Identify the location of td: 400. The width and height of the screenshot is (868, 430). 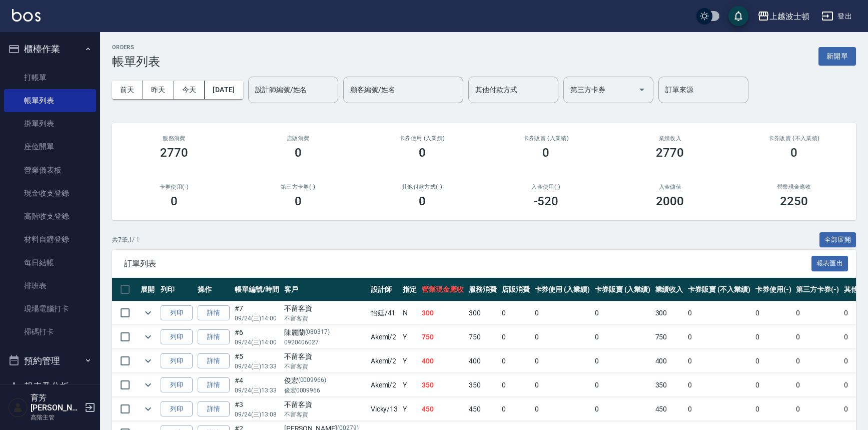
(443, 361).